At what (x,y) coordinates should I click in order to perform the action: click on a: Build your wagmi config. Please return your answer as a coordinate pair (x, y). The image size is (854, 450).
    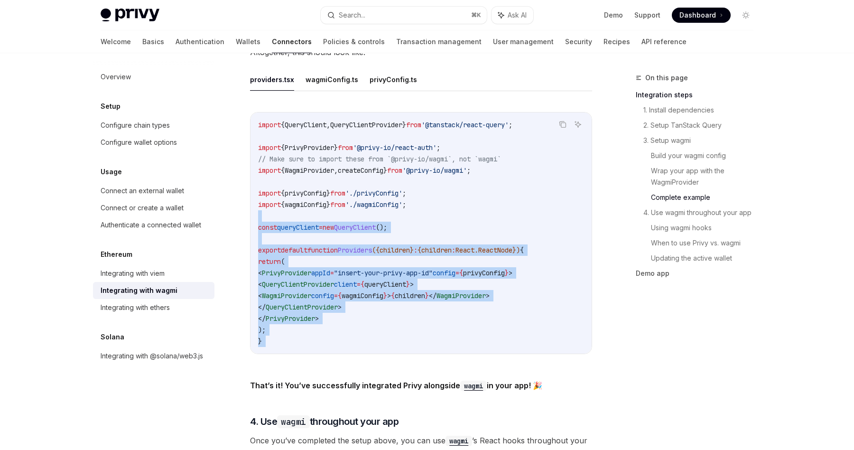
    Looking at the image, I should click on (706, 156).